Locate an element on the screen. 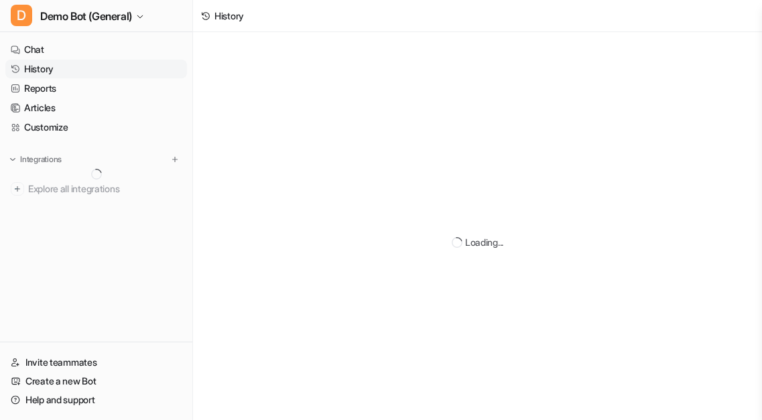 The image size is (762, 420). a: Chat is located at coordinates (96, 50).